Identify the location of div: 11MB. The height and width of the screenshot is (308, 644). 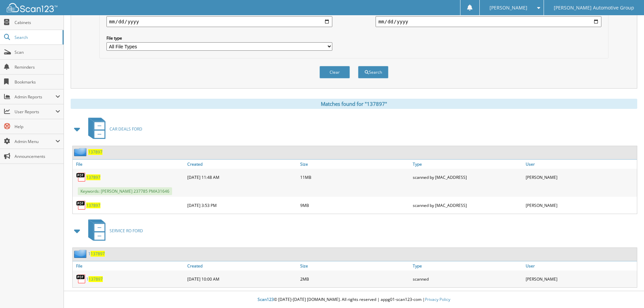
(355, 177).